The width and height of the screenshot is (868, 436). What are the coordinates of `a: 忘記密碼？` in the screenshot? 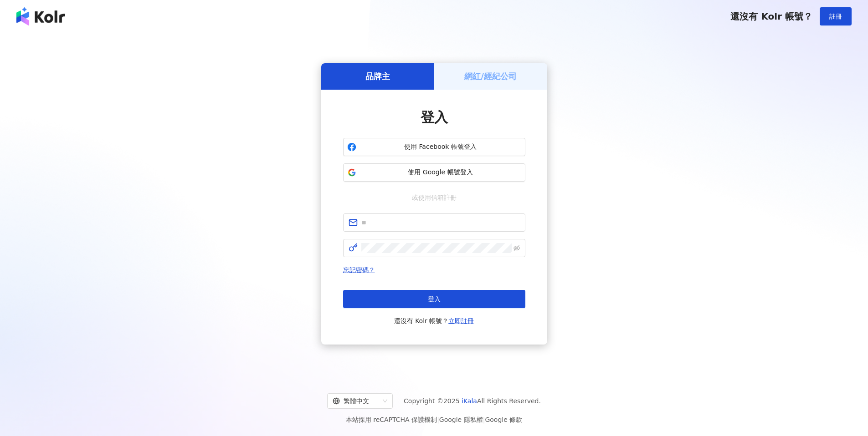 It's located at (359, 270).